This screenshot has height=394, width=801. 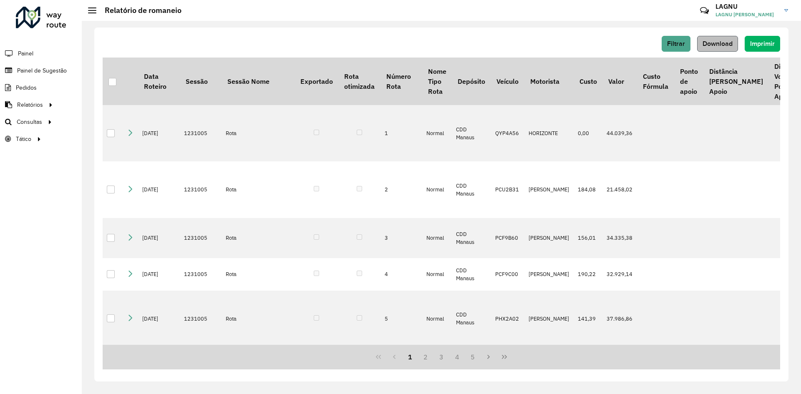 I want to click on td: PHX2A02, so click(x=508, y=319).